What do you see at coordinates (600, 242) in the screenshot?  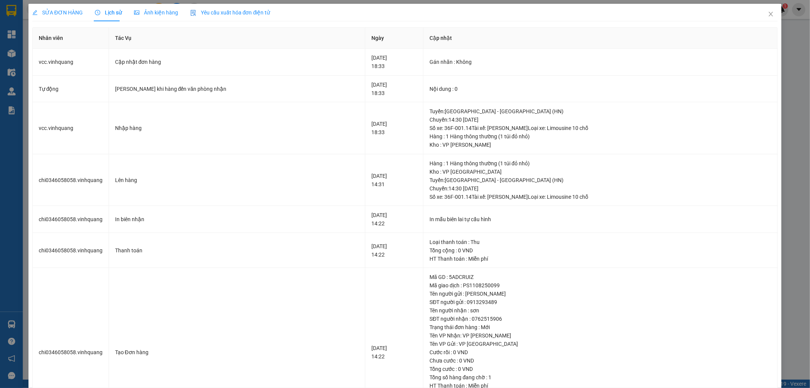 I see `div: Loại thanh toán : Thu` at bounding box center [600, 242].